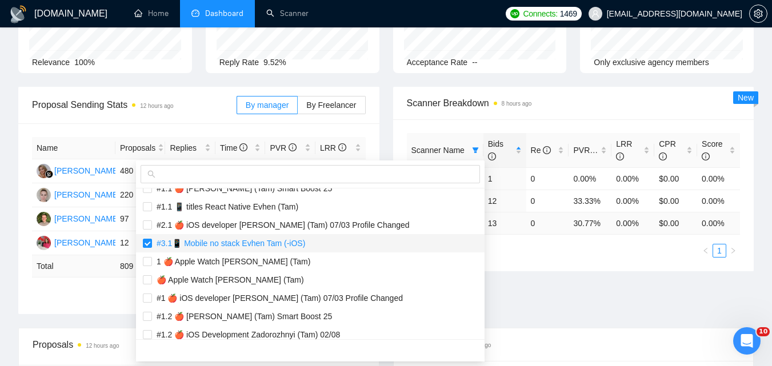 This screenshot has height=366, width=772. What do you see at coordinates (225, 207) in the screenshot?
I see `span: #1.1 📱 titles React Native Evhen (Tam)` at bounding box center [225, 207].